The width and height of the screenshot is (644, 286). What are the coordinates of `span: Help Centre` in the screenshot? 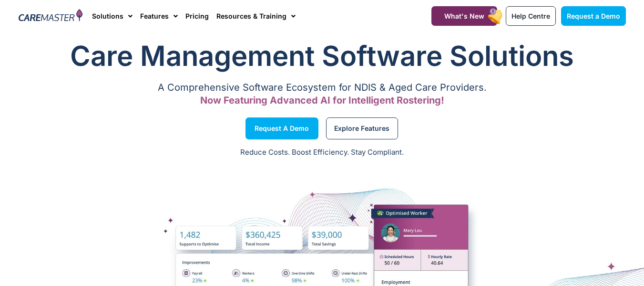 It's located at (530, 16).